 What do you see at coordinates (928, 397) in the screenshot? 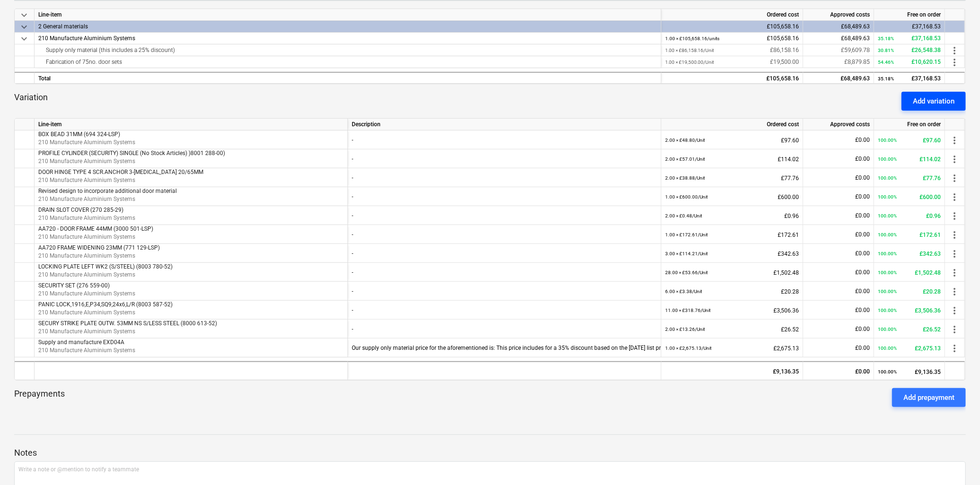
I see `button: Add prepayment` at bounding box center [928, 397].